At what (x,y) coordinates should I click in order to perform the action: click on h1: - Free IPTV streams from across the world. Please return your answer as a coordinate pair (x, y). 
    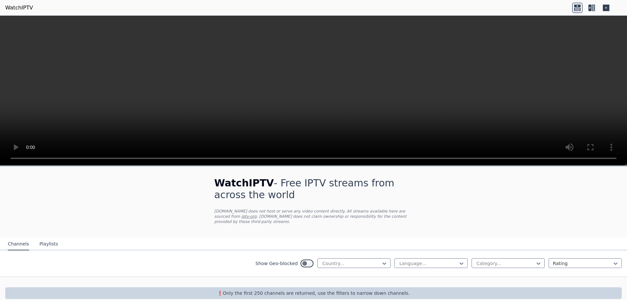
    Looking at the image, I should click on (314, 189).